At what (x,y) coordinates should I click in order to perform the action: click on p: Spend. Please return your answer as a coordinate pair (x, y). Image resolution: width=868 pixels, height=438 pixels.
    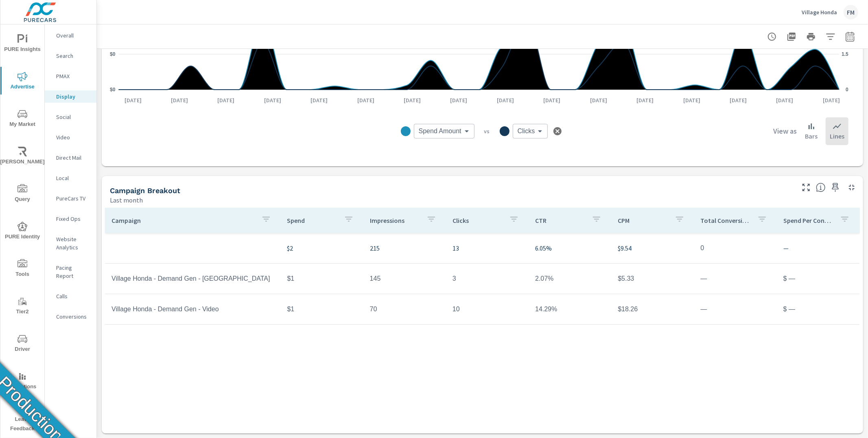
    Looking at the image, I should click on (312, 220).